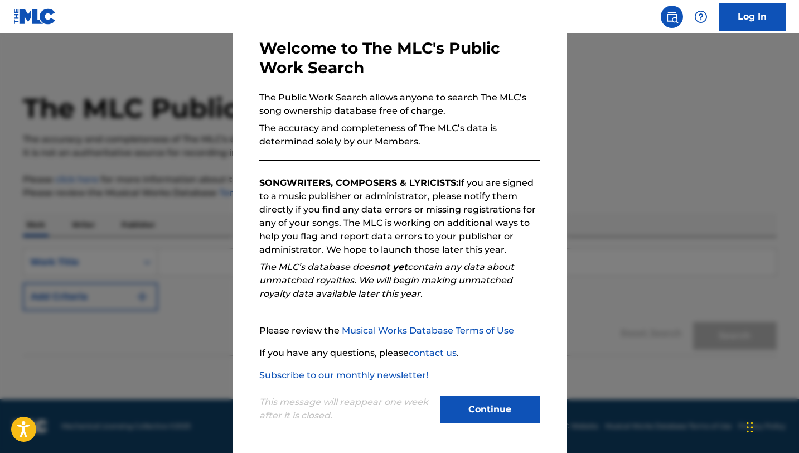  I want to click on button: Continue, so click(490, 409).